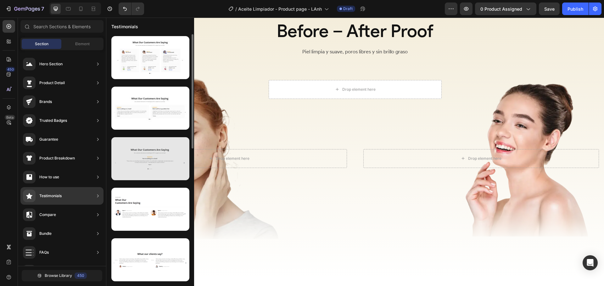 This screenshot has width=604, height=286. I want to click on p: 7, so click(42, 9).